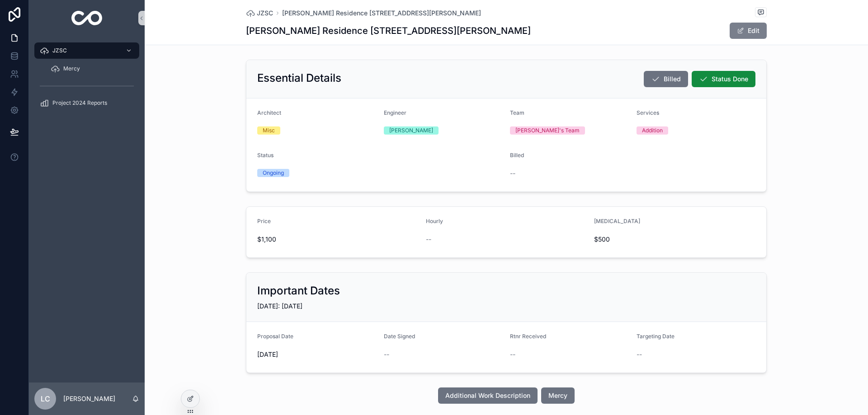 Image resolution: width=868 pixels, height=415 pixels. I want to click on img: App logo, so click(87, 18).